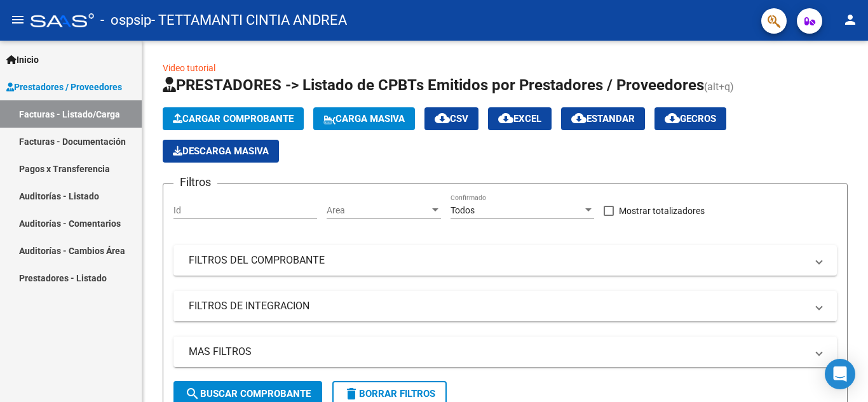  I want to click on app-download-masive: Descarga masiva de comprobantes (adjuntos), so click(221, 151).